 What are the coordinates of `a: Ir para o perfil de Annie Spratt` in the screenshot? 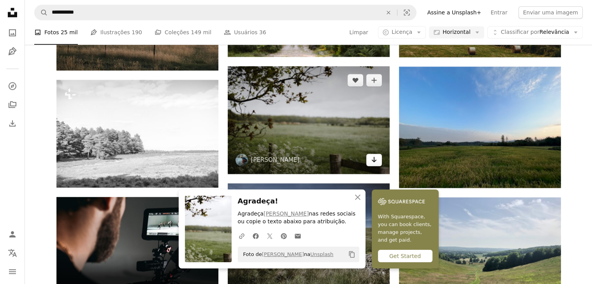 It's located at (242, 160).